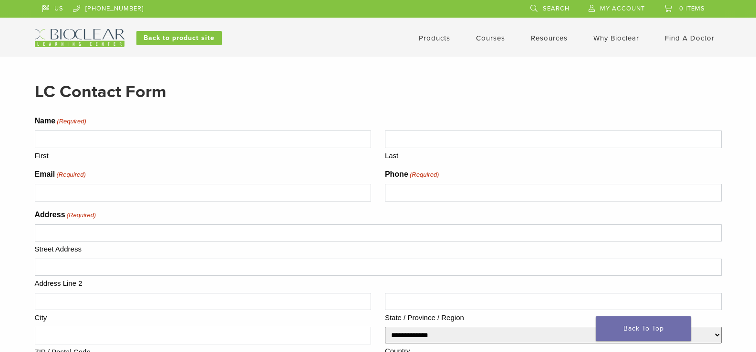 The width and height of the screenshot is (756, 352). Describe the element at coordinates (434, 38) in the screenshot. I see `a: Products` at that location.